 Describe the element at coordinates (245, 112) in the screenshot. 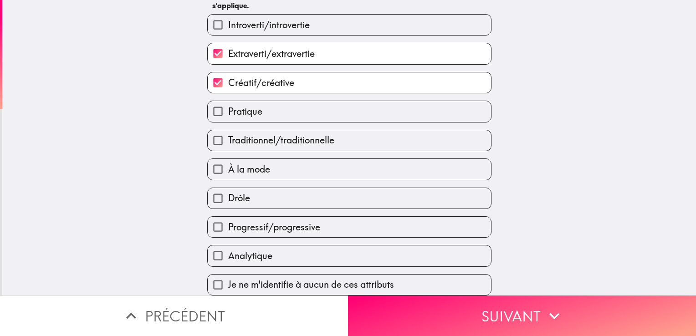

I see `span: Pratique` at that location.